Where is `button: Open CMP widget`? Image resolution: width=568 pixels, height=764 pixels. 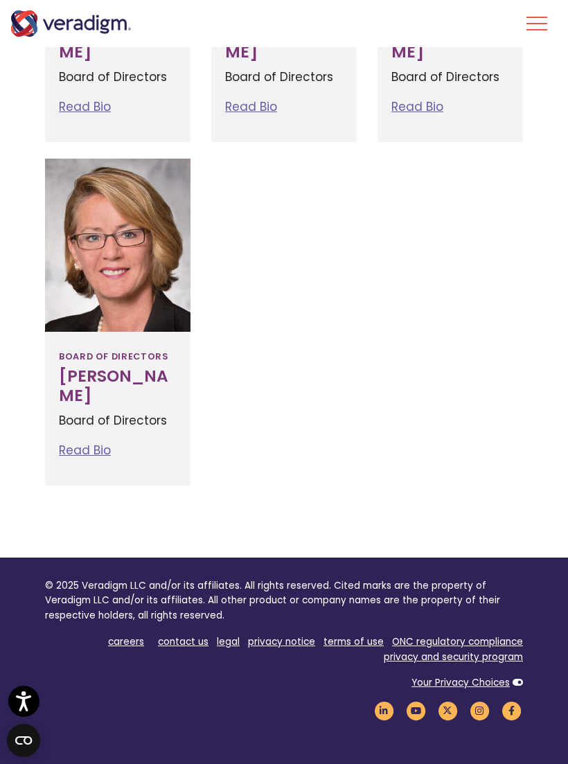
button: Open CMP widget is located at coordinates (24, 740).